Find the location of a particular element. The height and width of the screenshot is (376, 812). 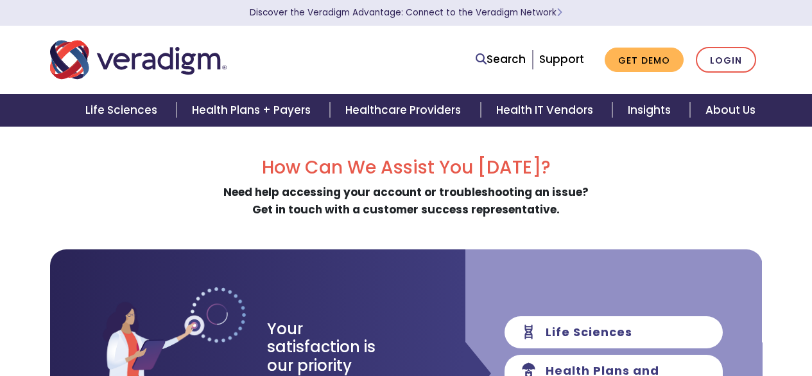

a: About Us is located at coordinates (731, 110).